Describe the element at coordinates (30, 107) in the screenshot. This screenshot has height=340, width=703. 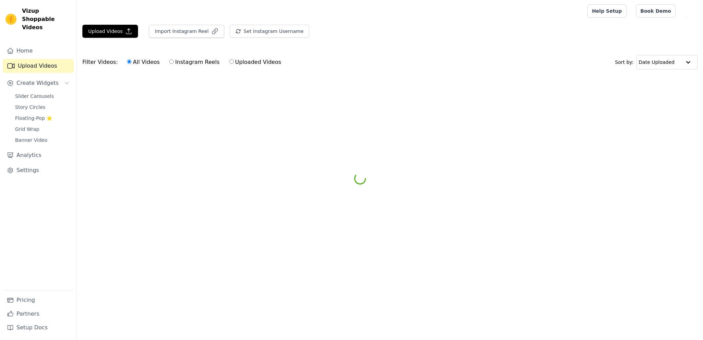
I see `span: Story Circles` at that location.